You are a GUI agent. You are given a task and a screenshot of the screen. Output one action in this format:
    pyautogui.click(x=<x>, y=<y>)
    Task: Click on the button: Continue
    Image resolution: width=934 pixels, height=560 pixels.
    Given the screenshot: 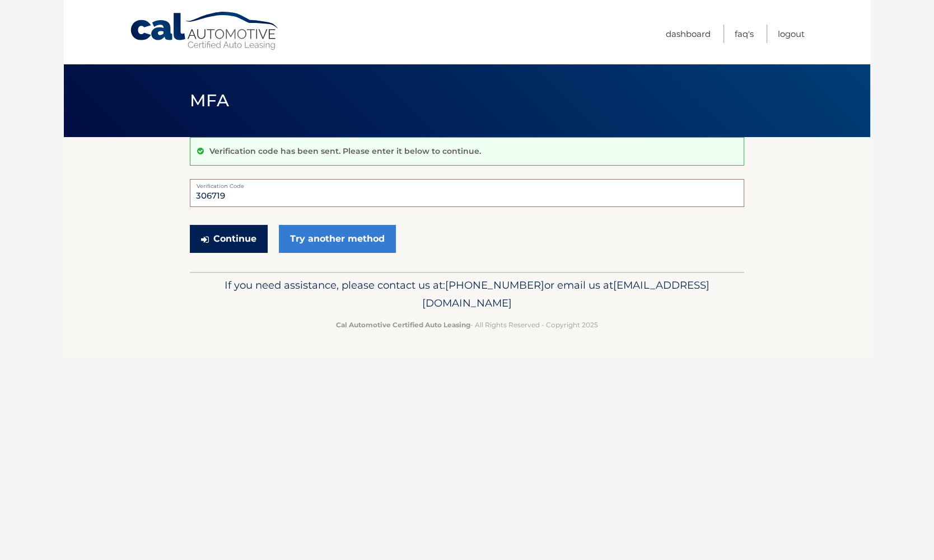 What is the action you would take?
    pyautogui.click(x=228, y=239)
    